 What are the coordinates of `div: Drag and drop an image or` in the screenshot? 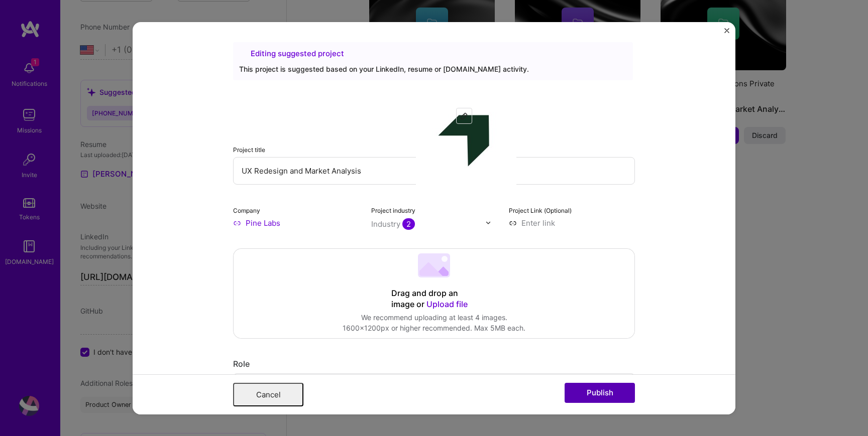 It's located at (434, 299).